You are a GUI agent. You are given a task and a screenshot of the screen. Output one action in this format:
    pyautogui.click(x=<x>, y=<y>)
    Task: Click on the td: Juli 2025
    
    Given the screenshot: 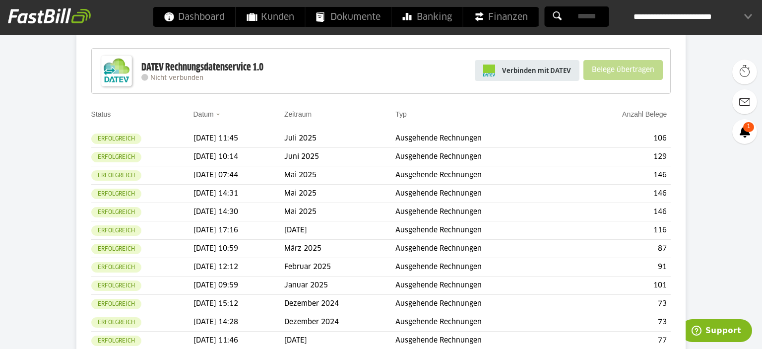 What is the action you would take?
    pyautogui.click(x=340, y=138)
    